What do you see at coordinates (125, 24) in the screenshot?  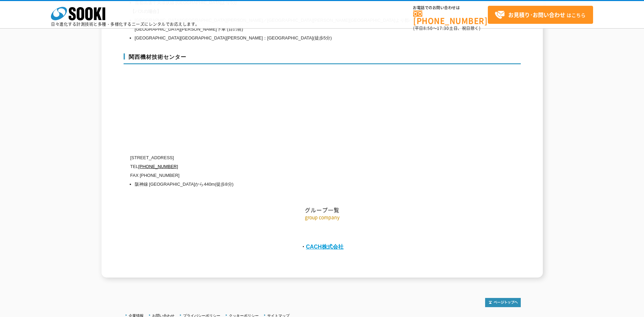 I see `p: 日々進化する計測技術と多種・多様化するニーズにレンタルでお応えします。` at bounding box center [125, 24].